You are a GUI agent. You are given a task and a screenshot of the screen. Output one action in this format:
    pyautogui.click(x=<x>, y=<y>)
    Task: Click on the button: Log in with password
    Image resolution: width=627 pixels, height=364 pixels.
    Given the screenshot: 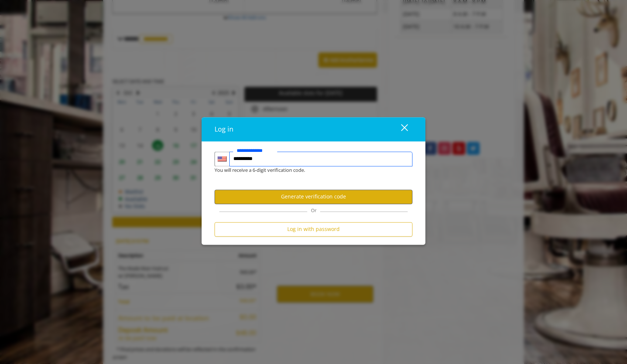 What is the action you would take?
    pyautogui.click(x=314, y=228)
    